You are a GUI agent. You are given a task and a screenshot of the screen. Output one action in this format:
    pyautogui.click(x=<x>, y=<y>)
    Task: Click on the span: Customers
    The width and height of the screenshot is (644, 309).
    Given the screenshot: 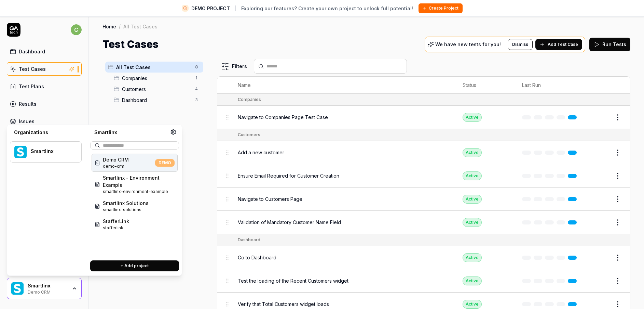 What is the action you would take?
    pyautogui.click(x=156, y=89)
    